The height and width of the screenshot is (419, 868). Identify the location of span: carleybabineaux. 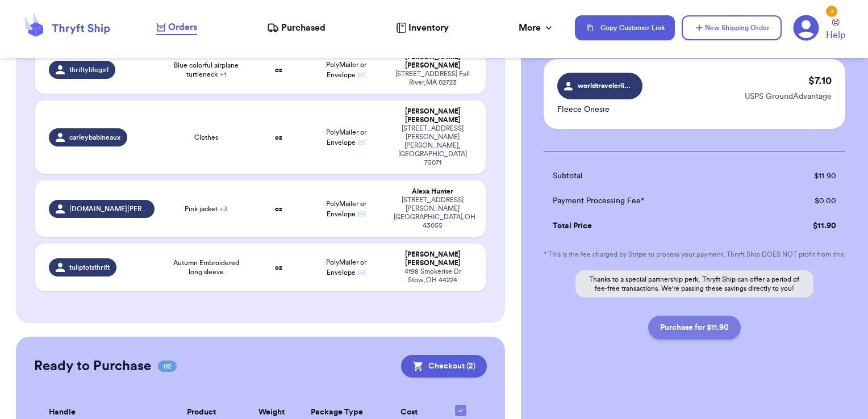
(95, 138).